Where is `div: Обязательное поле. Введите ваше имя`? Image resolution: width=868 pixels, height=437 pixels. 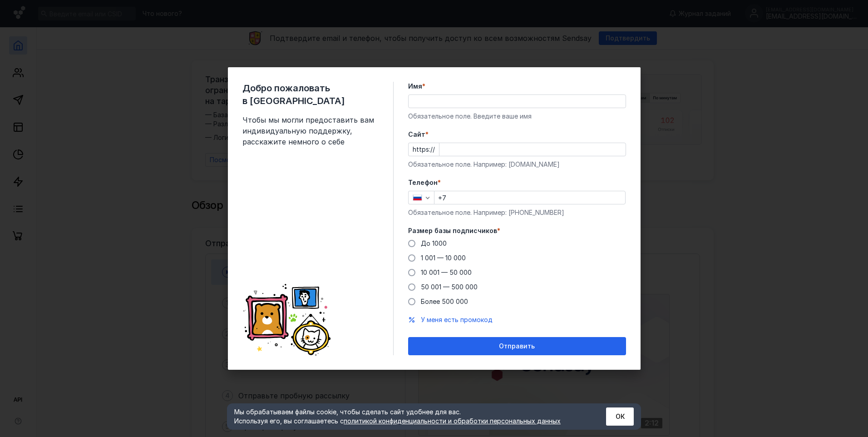
div: Обязательное поле. Введите ваше имя is located at coordinates (517, 116).